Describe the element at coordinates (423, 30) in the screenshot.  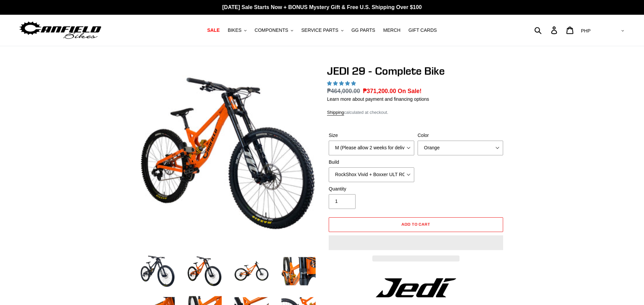
I see `span: GIFT CARDS` at that location.